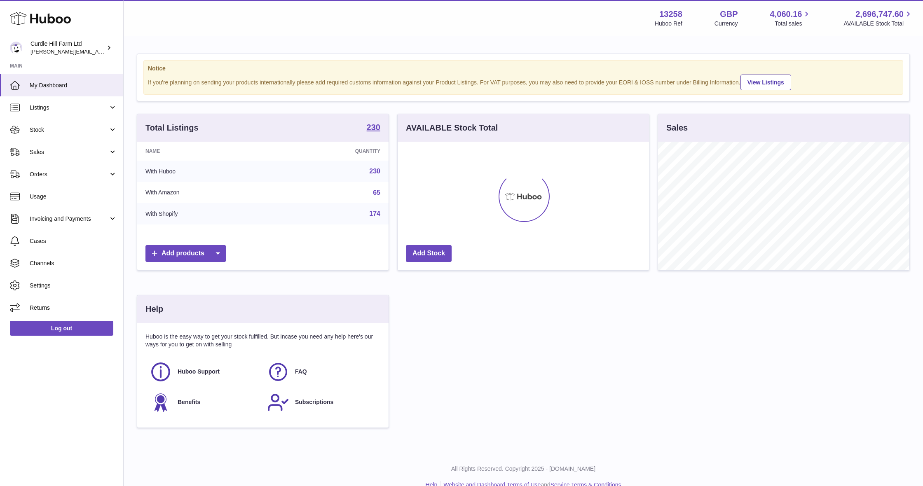 This screenshot has width=923, height=486. Describe the element at coordinates (206, 171) in the screenshot. I see `td: With Huboo` at that location.